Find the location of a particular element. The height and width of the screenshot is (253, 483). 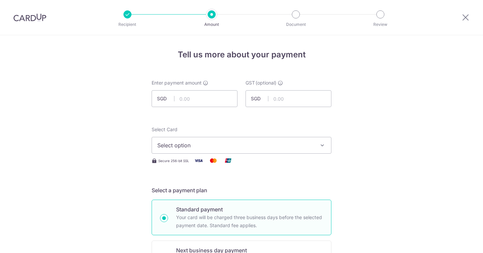

p: Your card will be charged three business days before the selected payment date. Standard fee appl... is located at coordinates (249, 221).